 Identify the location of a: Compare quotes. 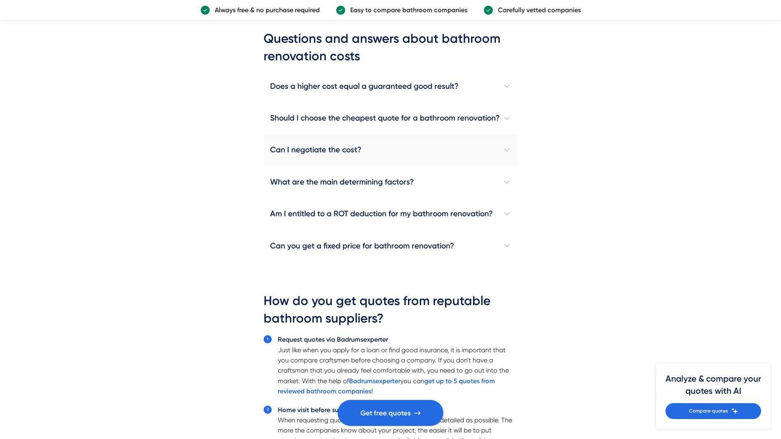
(713, 411).